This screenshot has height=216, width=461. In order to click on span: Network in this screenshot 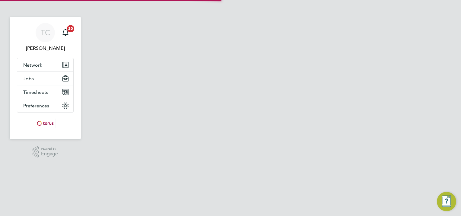, I will do `click(33, 65)`.